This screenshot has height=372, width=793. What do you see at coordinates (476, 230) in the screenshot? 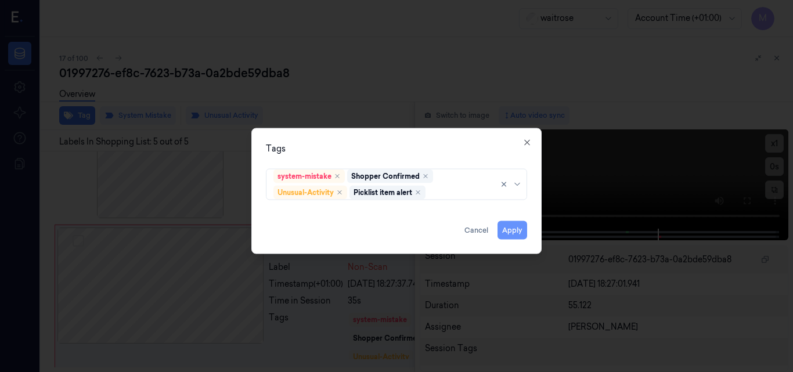
I see `button: Cancel` at bounding box center [476, 230].